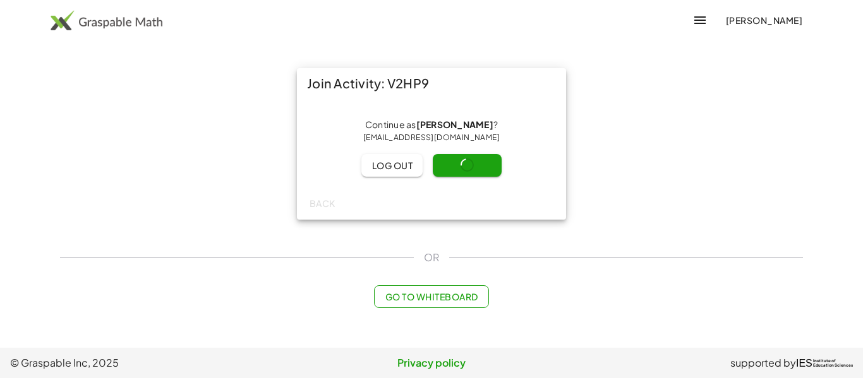  What do you see at coordinates (431, 363) in the screenshot?
I see `a: Privacy policy` at bounding box center [431, 363].